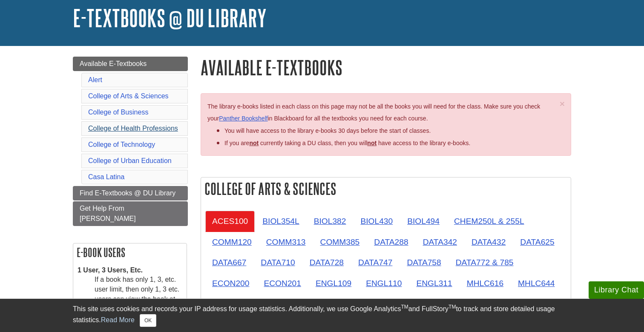 Image resolution: width=644 pixels, height=332 pixels. Describe the element at coordinates (484, 262) in the screenshot. I see `a: DATA772 & 785` at that location.